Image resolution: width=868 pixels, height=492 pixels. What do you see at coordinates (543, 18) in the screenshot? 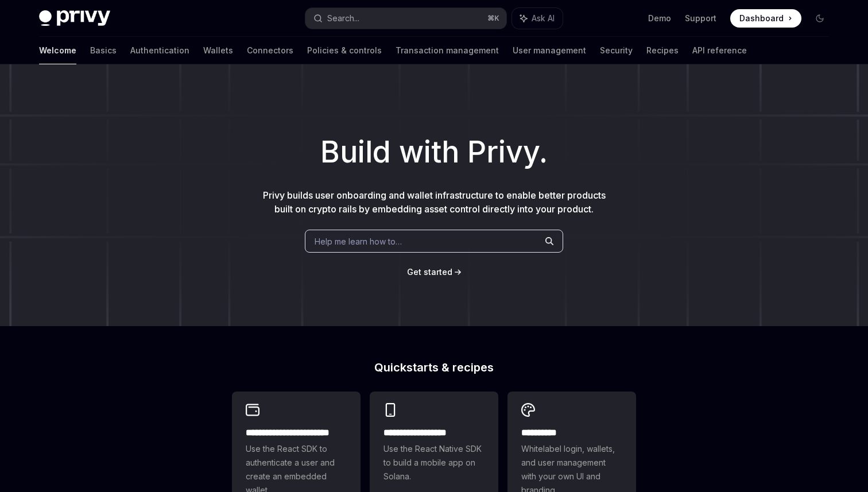
I see `span: Ask AI` at bounding box center [543, 18].